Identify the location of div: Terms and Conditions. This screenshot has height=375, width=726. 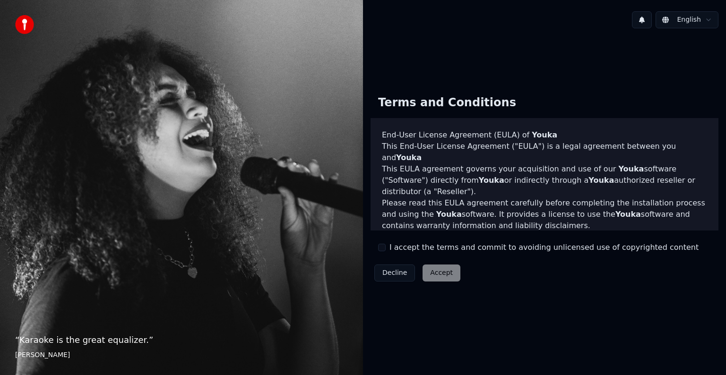
(447, 103).